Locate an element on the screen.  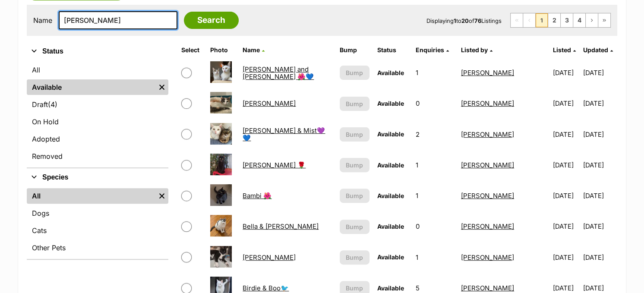
a: Name is located at coordinates (254, 50).